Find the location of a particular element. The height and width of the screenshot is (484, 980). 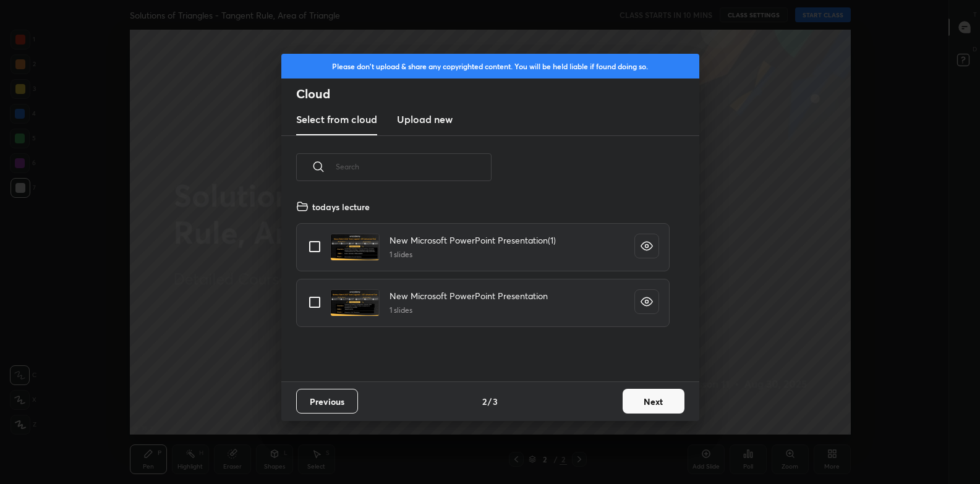

h3: Upload new is located at coordinates (424, 119).